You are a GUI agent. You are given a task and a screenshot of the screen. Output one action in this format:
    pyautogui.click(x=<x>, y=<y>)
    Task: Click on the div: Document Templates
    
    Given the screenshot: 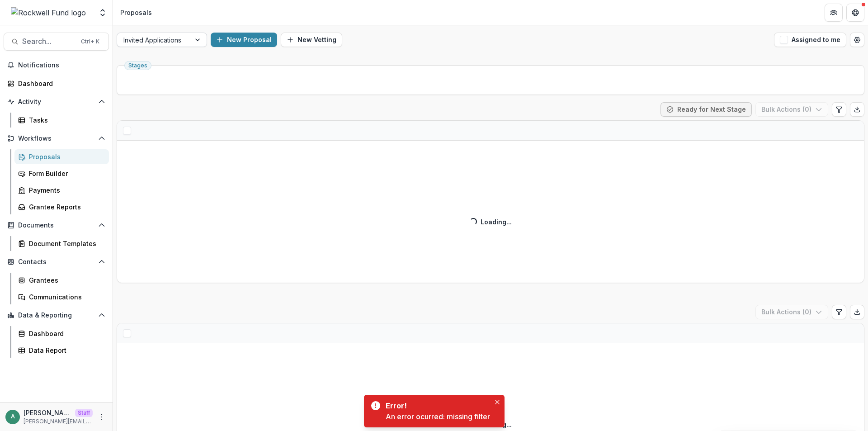 What is the action you would take?
    pyautogui.click(x=65, y=243)
    